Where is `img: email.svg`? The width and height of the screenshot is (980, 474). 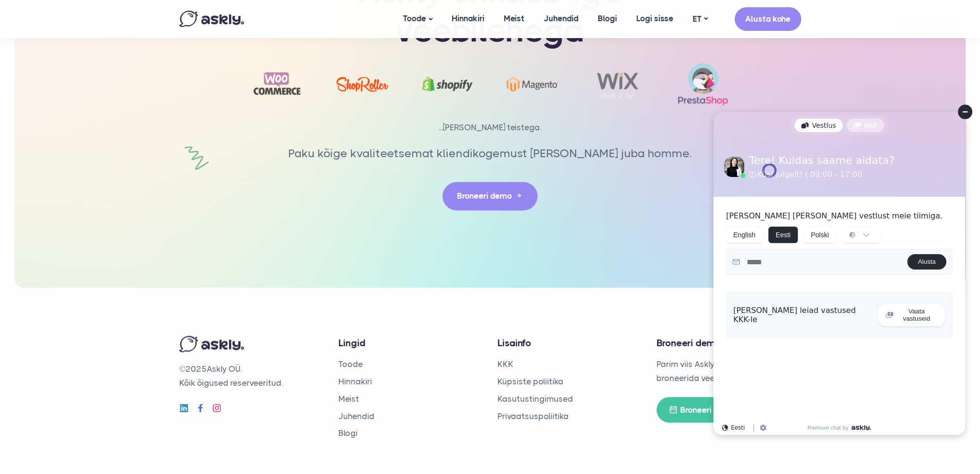 img: email.svg is located at coordinates (30, 158).